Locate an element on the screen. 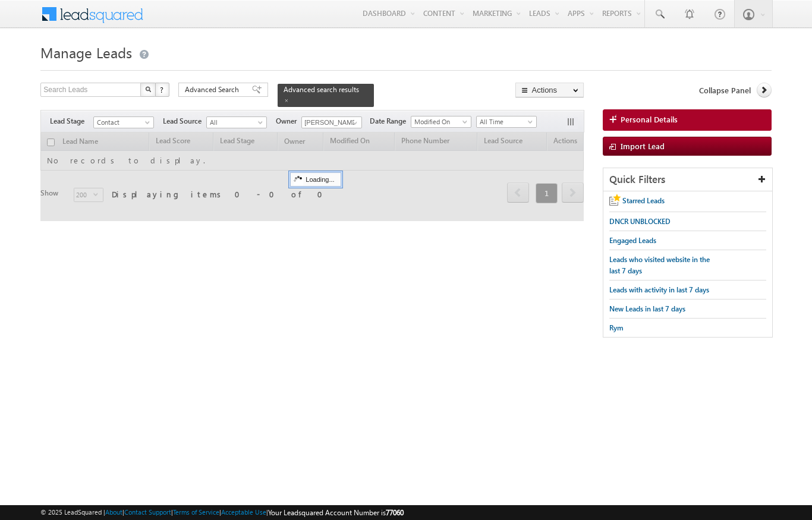  span: Your Leadsquared Account Number is is located at coordinates (336, 513).